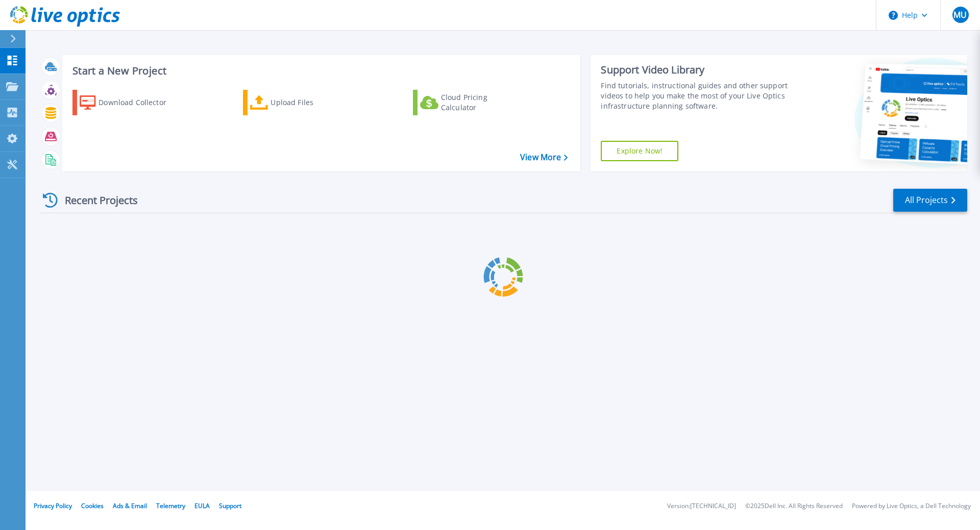  Describe the element at coordinates (696, 70) in the screenshot. I see `div: Support Video Library` at that location.